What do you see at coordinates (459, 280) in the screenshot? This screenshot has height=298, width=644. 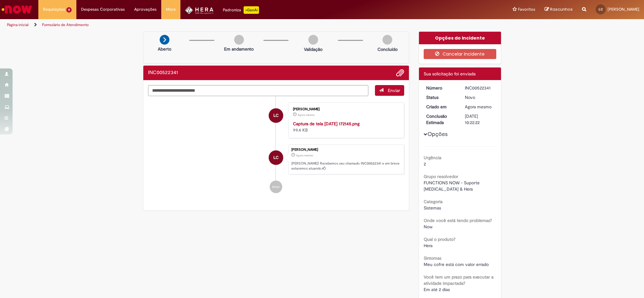 I see `b: Você tem um prazo para executar a atividade impactada?` at bounding box center [459, 280].